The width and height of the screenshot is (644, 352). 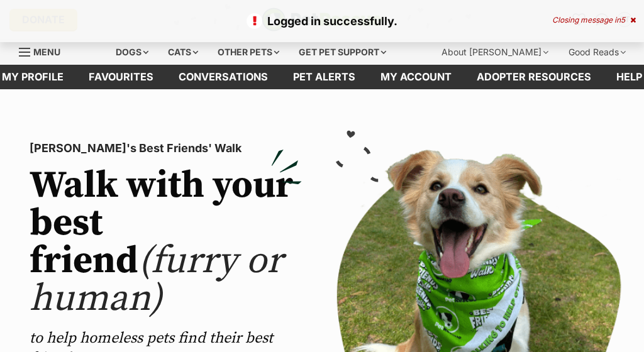 What do you see at coordinates (132, 52) in the screenshot?
I see `div: Dogs` at bounding box center [132, 52].